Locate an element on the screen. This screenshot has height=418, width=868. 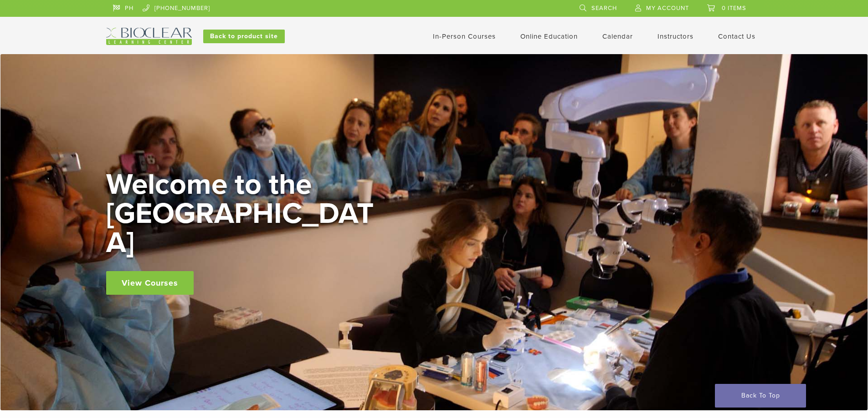
a: Instructors is located at coordinates (676, 37).